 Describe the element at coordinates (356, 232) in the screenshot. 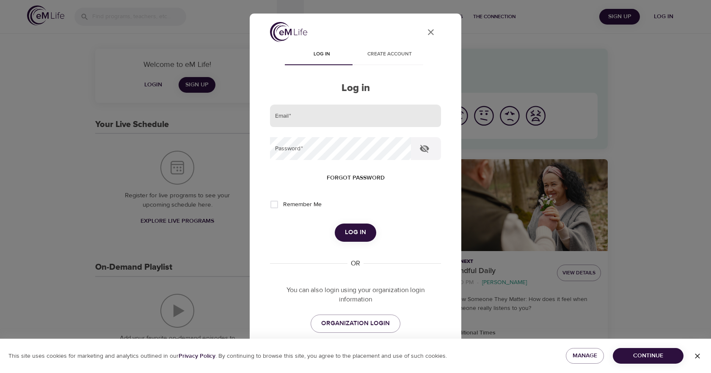

I see `button: Log in` at that location.